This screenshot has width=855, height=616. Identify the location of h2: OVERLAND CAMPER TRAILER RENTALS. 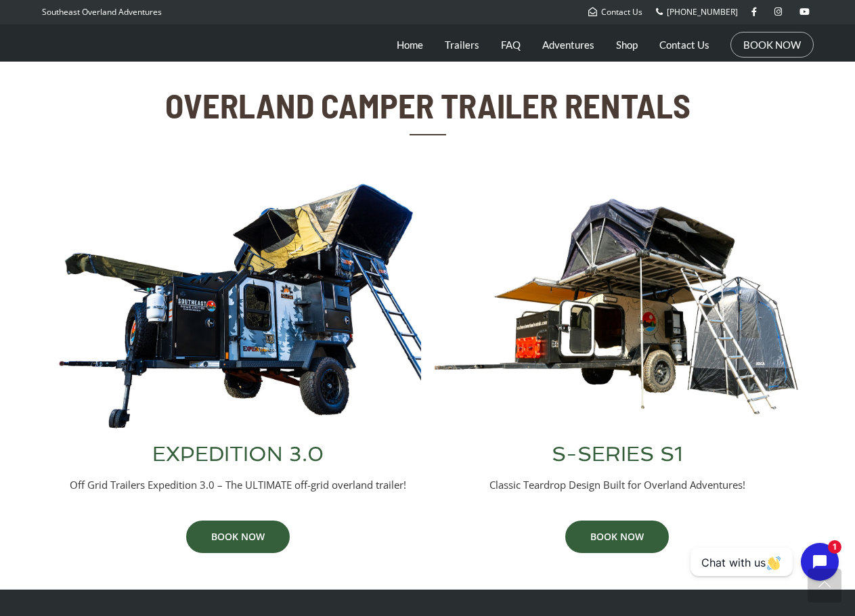
(428, 105).